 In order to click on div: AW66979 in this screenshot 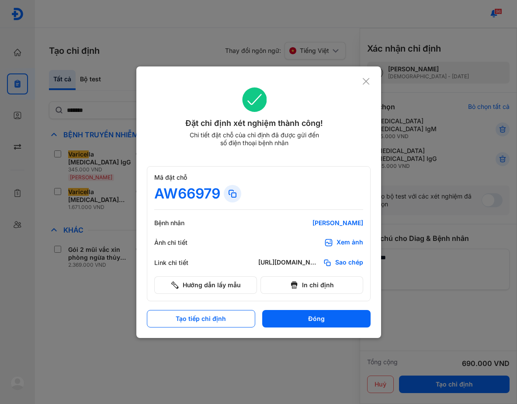, I will do `click(187, 194)`.